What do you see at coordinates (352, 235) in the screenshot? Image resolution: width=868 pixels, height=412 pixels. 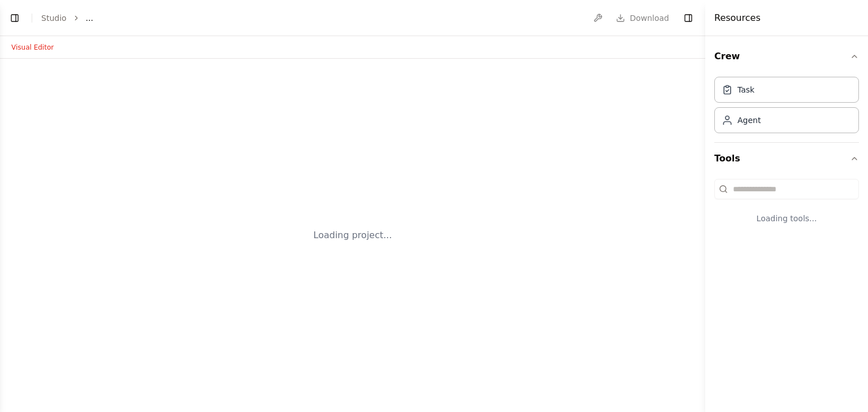 I see `div: Loading project...` at bounding box center [352, 235].